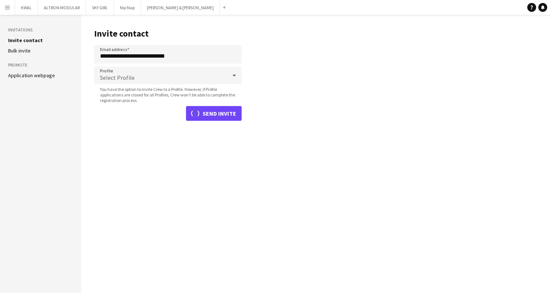 The height and width of the screenshot is (293, 551). Describe the element at coordinates (127, 7) in the screenshot. I see `button: Nip Nap` at that location.